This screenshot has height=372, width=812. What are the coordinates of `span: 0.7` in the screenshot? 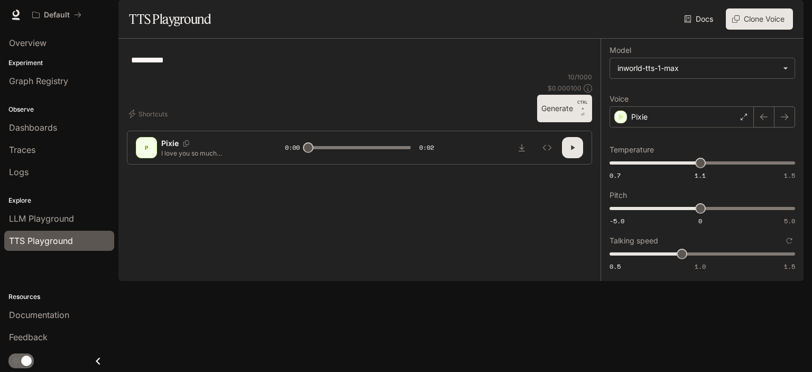 It's located at (615, 175).